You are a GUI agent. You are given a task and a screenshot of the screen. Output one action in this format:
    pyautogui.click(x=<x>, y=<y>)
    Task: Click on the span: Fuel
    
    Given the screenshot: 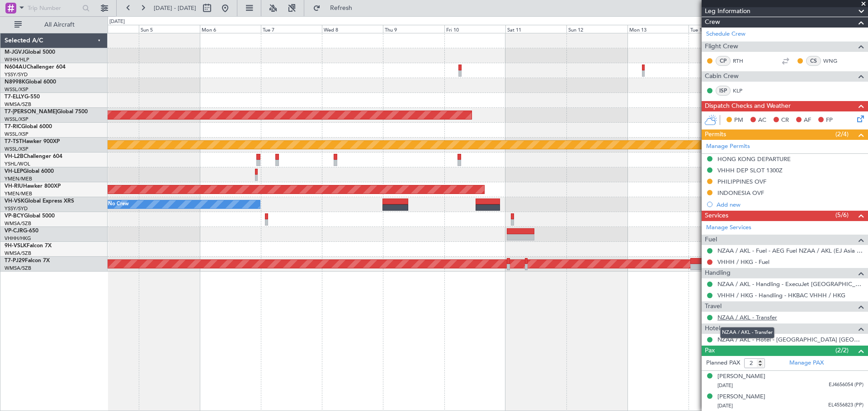 What is the action you would take?
    pyautogui.click(x=711, y=240)
    